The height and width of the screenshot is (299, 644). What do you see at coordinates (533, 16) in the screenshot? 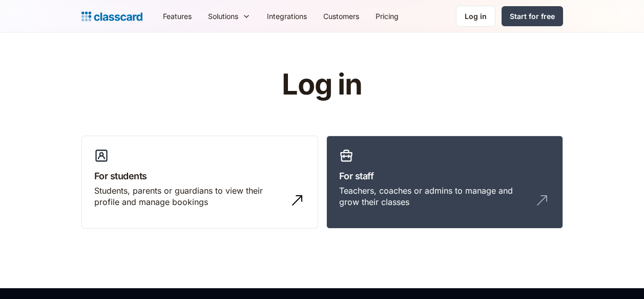
I see `div: Start for free` at bounding box center [533, 16].